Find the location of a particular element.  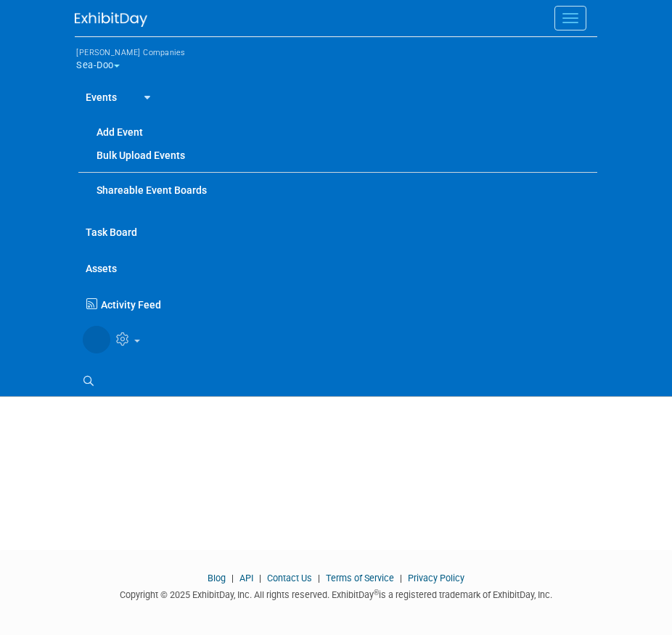

a: API is located at coordinates (246, 578).